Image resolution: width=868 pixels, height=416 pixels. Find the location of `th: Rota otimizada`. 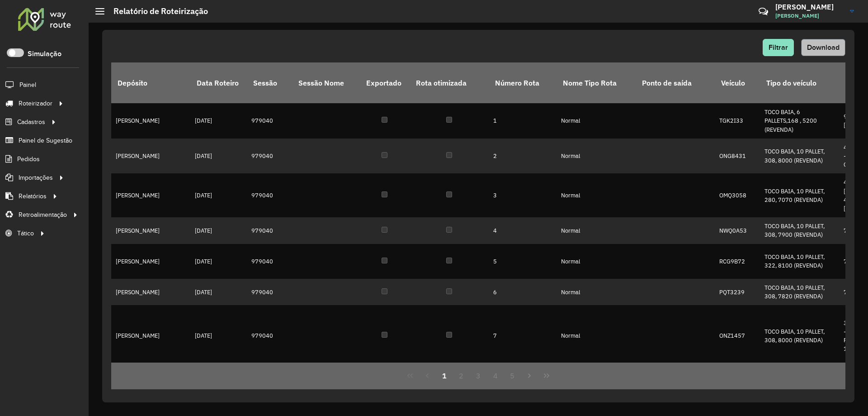

th: Rota otimizada is located at coordinates (449, 83).